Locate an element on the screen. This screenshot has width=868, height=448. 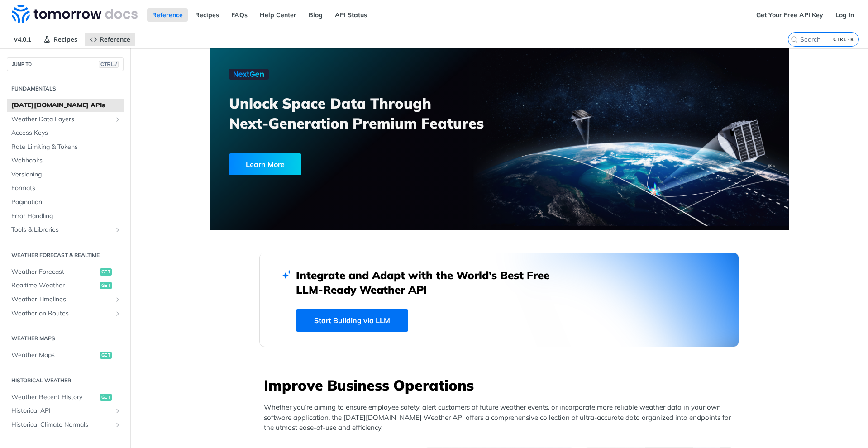
a: Rate Limiting & Tokens is located at coordinates (65, 147).